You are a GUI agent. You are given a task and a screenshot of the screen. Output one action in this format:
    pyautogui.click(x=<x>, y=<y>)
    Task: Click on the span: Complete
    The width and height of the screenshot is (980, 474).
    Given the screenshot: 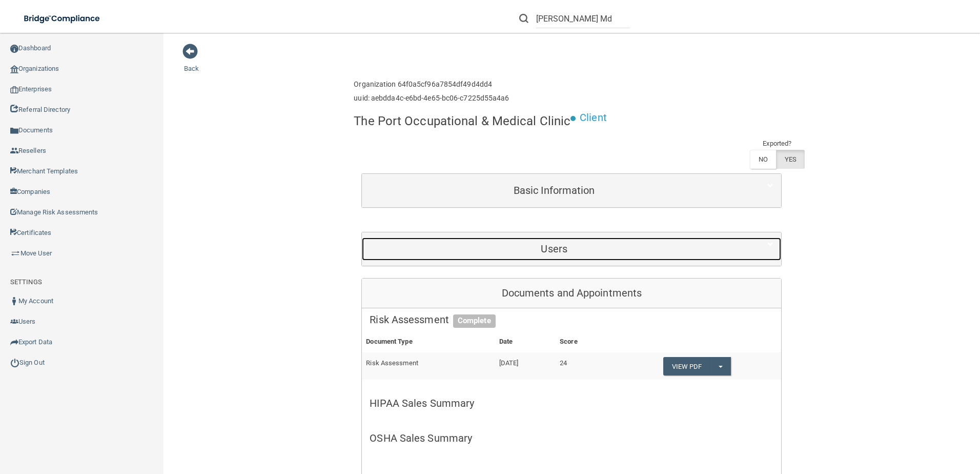 What is the action you would take?
    pyautogui.click(x=474, y=321)
    